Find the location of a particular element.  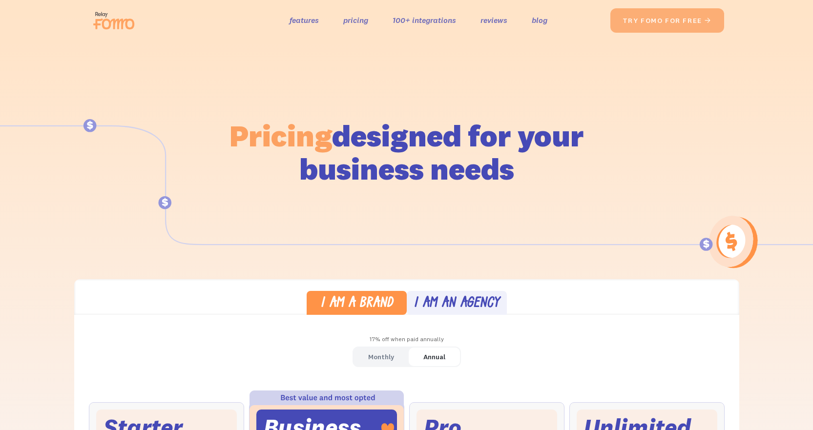

div: 17% off when paid annually is located at coordinates (407, 340).